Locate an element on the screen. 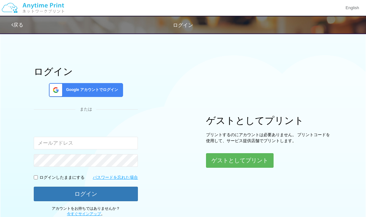 The width and height of the screenshot is (366, 217). a: 今すぐサインアップ is located at coordinates (84, 214).